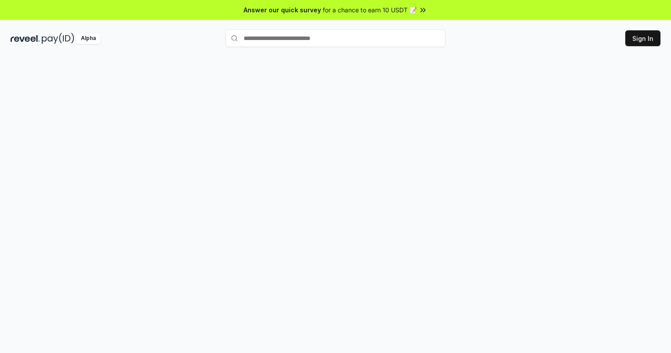 The width and height of the screenshot is (671, 353). What do you see at coordinates (282, 10) in the screenshot?
I see `span: Answer our quick survey` at bounding box center [282, 10].